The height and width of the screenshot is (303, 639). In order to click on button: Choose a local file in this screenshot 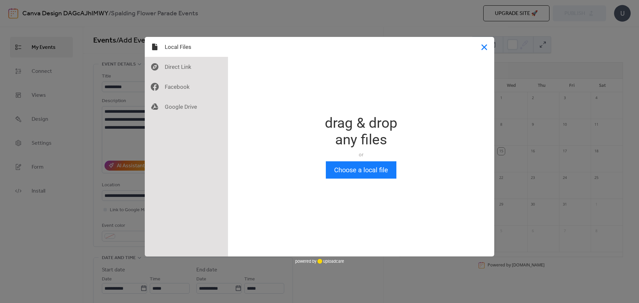, I will do `click(361, 170)`.